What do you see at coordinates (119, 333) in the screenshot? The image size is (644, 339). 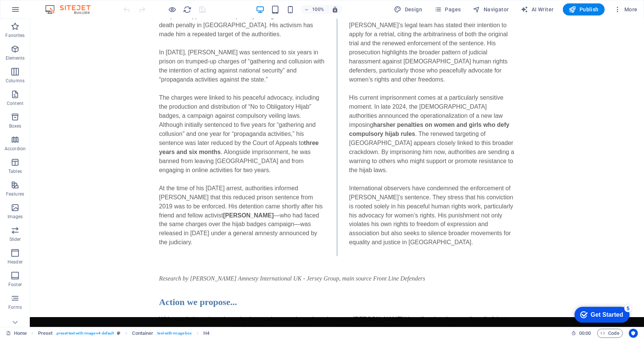 I see `i: This element is a customizable preset` at bounding box center [119, 333].